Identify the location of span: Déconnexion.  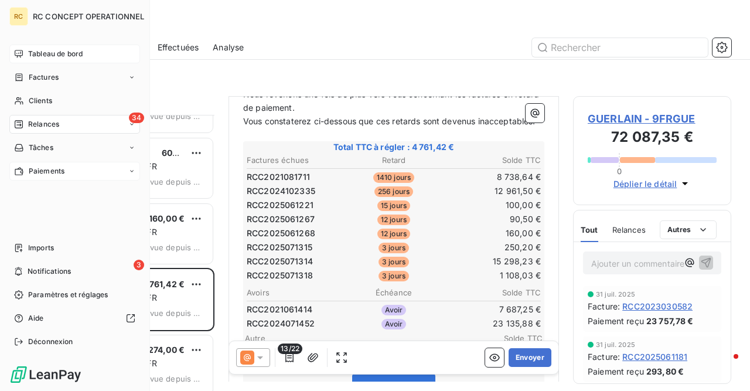
(50, 342).